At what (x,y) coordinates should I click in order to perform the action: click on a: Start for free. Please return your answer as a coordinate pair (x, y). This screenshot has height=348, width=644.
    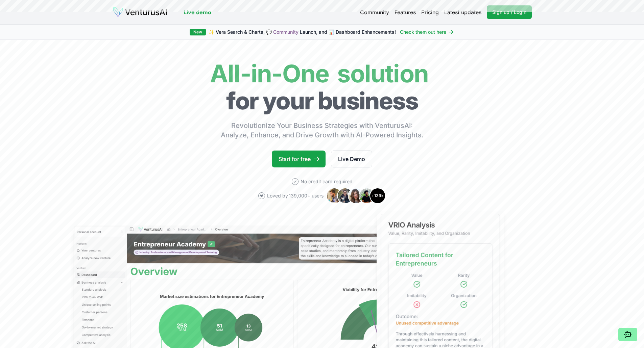
    Looking at the image, I should click on (298, 159).